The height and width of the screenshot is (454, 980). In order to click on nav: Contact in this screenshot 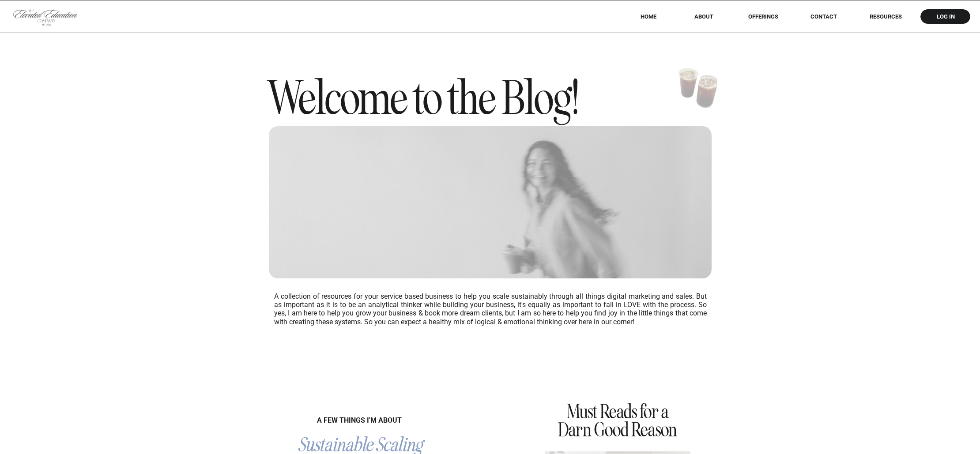, I will do `click(824, 16)`.